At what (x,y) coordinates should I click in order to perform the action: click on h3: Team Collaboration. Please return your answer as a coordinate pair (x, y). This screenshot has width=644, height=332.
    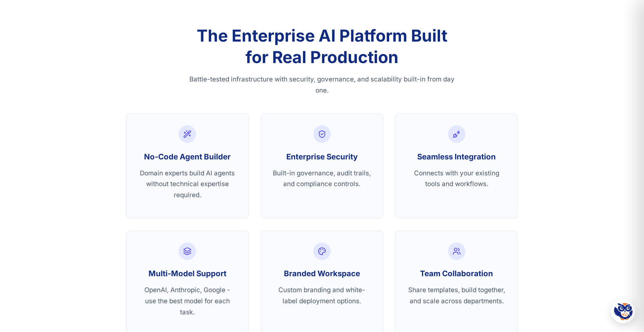
    Looking at the image, I should click on (457, 274).